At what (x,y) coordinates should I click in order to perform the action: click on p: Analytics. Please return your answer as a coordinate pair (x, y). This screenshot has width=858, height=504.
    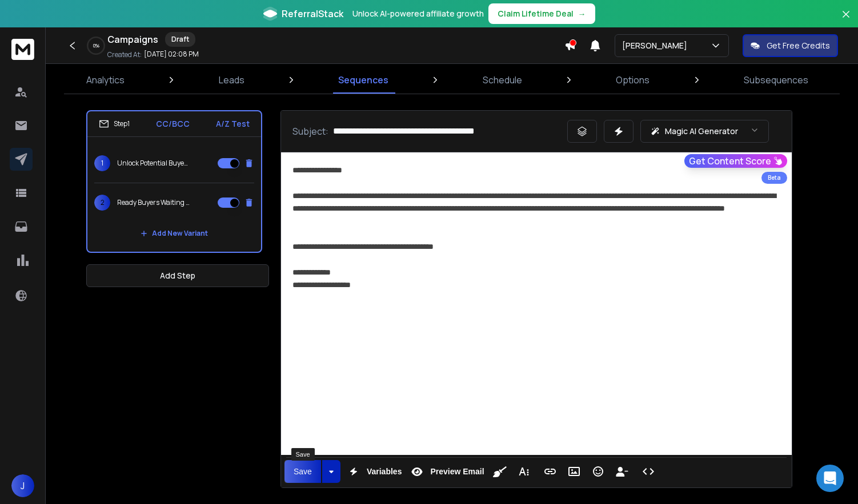
    Looking at the image, I should click on (105, 80).